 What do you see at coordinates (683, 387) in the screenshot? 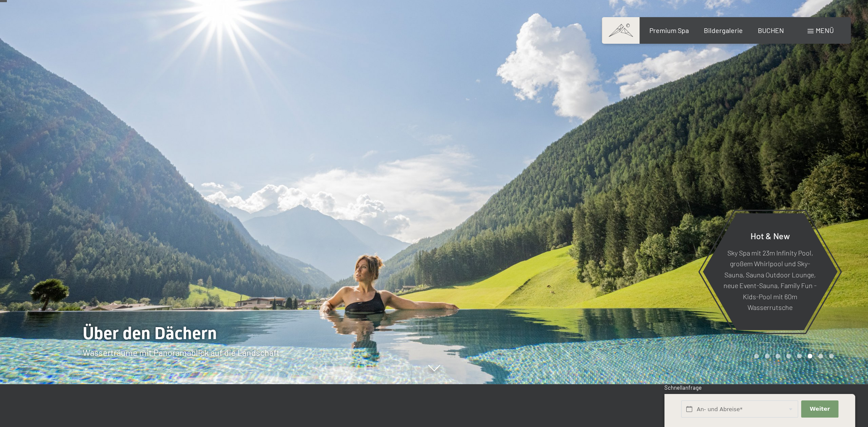
I see `span: Schnellanfrage` at bounding box center [683, 387].